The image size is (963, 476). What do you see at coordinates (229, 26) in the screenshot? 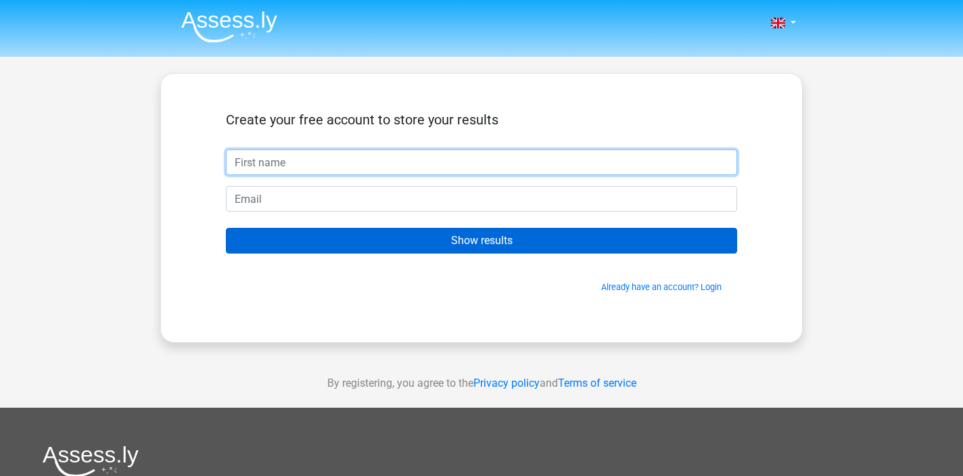
I see `img: Assessly` at bounding box center [229, 26].